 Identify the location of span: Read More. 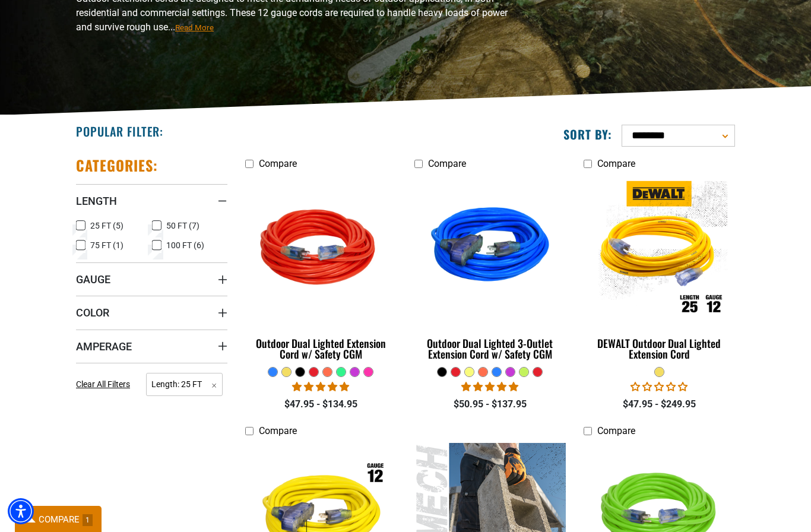
(194, 28).